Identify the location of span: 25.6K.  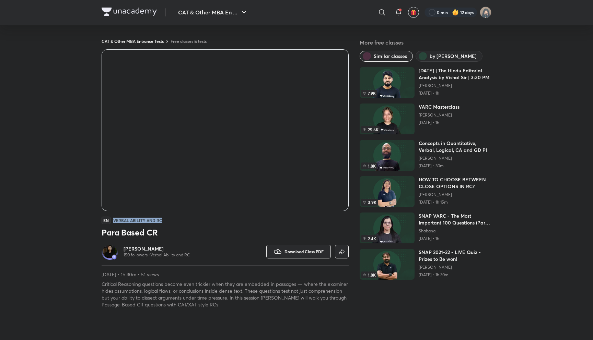
(370, 130).